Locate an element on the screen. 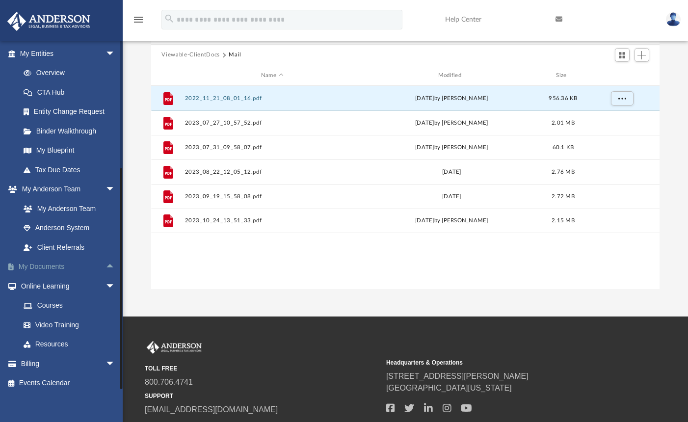  span: 2.01 MB is located at coordinates (563, 122).